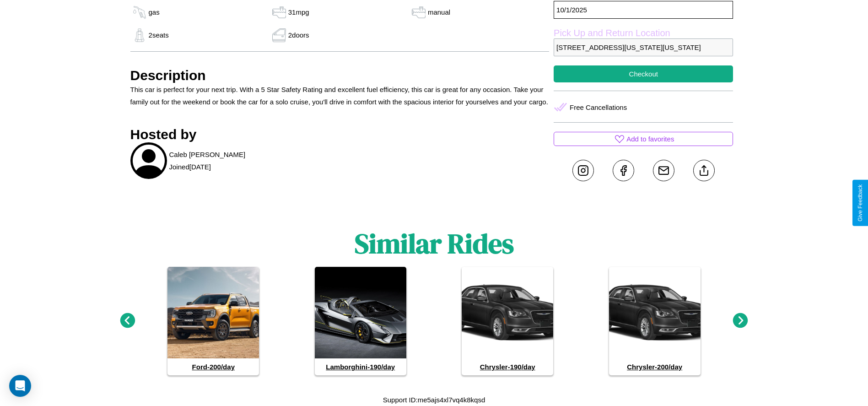 The width and height of the screenshot is (868, 406). I want to click on h4: Lamborghini - 190 /day, so click(361, 367).